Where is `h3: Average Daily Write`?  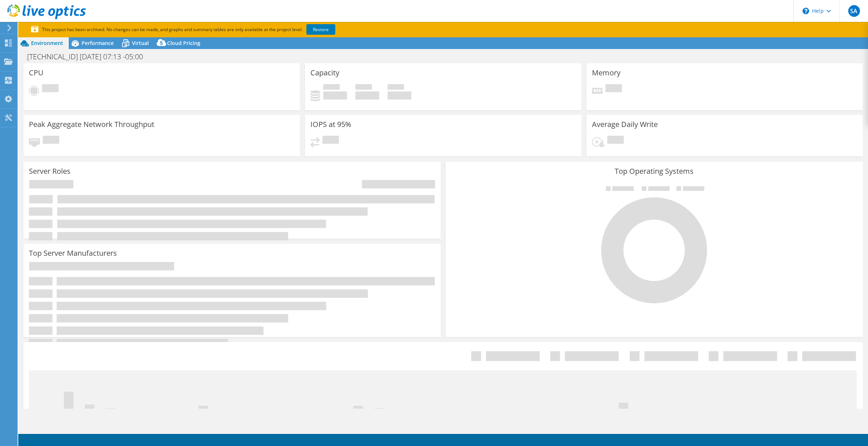
h3: Average Daily Write is located at coordinates (625, 124).